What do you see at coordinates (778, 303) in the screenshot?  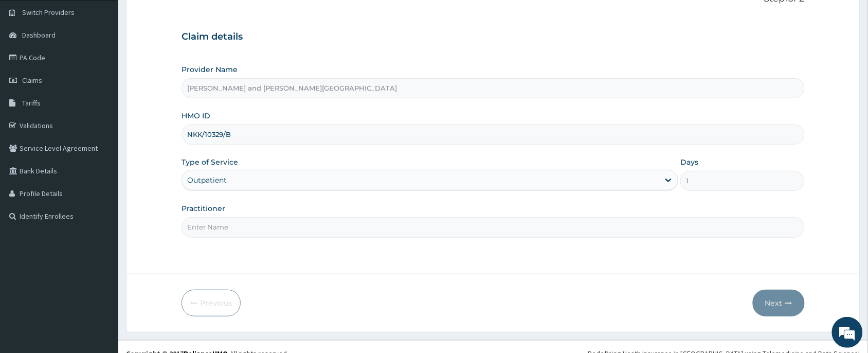 I see `button: Next` at bounding box center [778, 303].